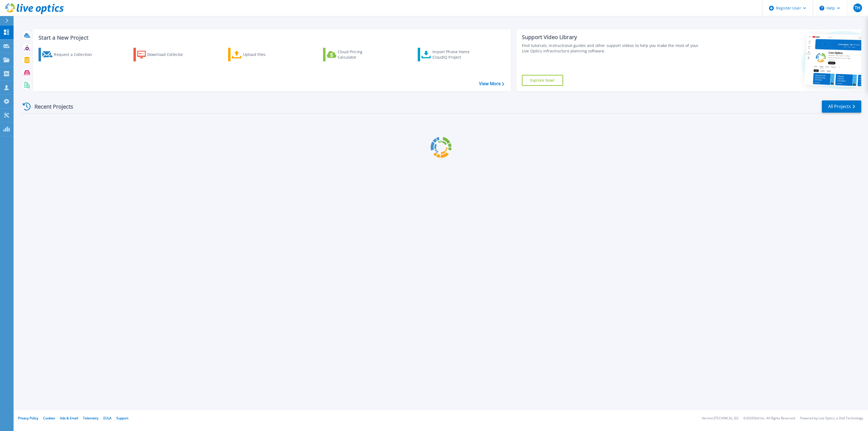  What do you see at coordinates (858, 8) in the screenshot?
I see `span: TH` at bounding box center [858, 8].